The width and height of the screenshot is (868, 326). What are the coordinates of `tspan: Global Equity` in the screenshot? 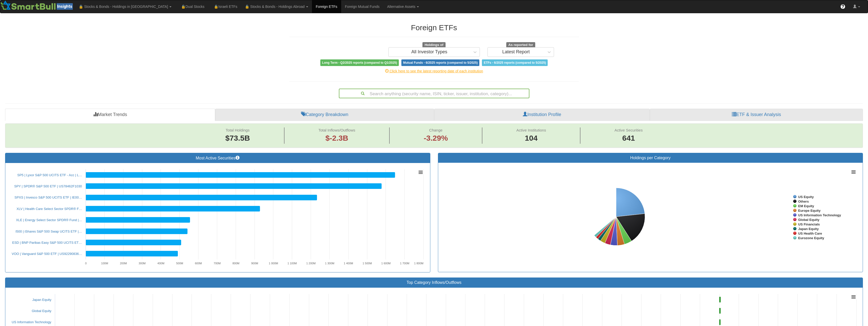 It's located at (809, 220).